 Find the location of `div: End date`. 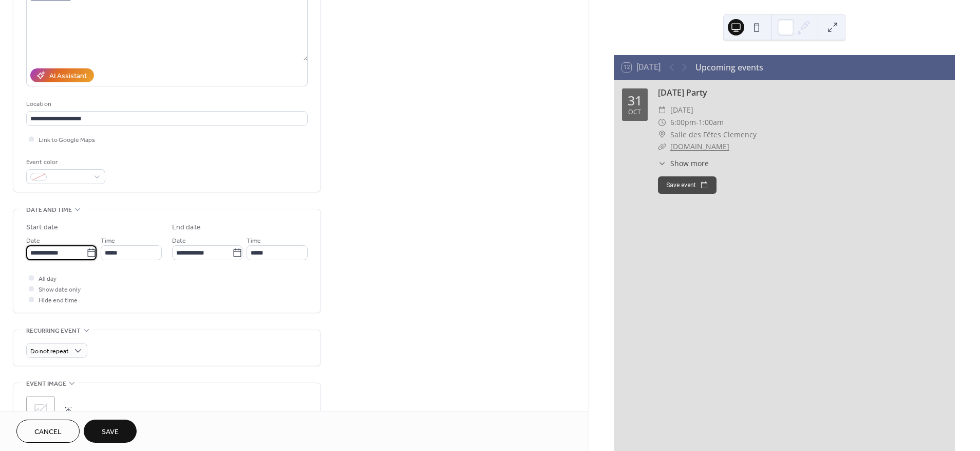

div: End date is located at coordinates (187, 227).